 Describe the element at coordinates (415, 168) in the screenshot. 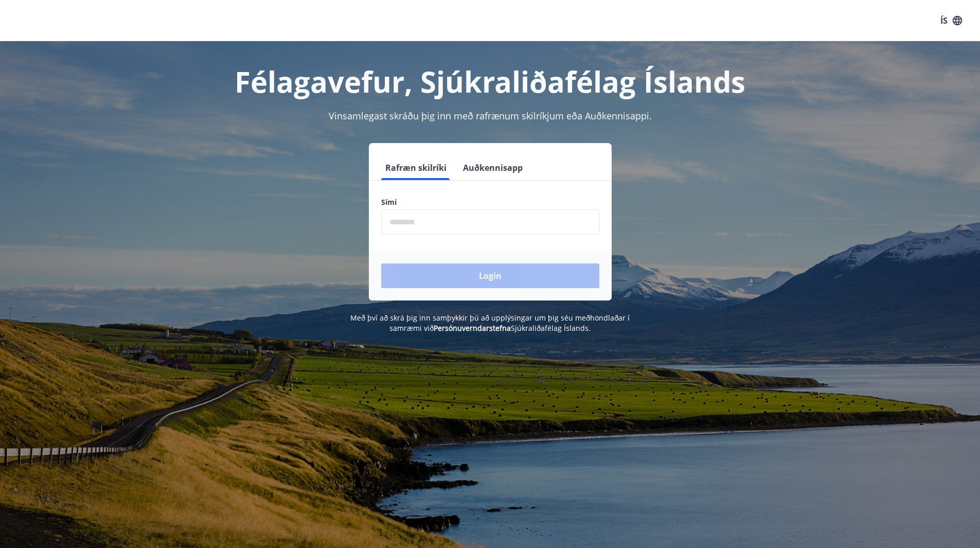

I see `button: Rafræn skilríki` at that location.